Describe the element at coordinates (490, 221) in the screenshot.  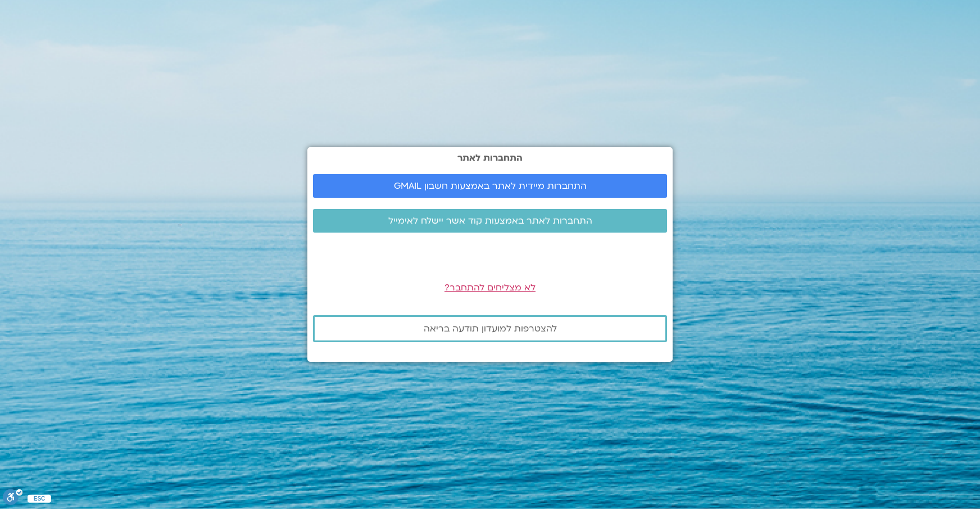
I see `span: התחברות לאתר באמצעות קוד אשר יישלח לאימייל` at that location.